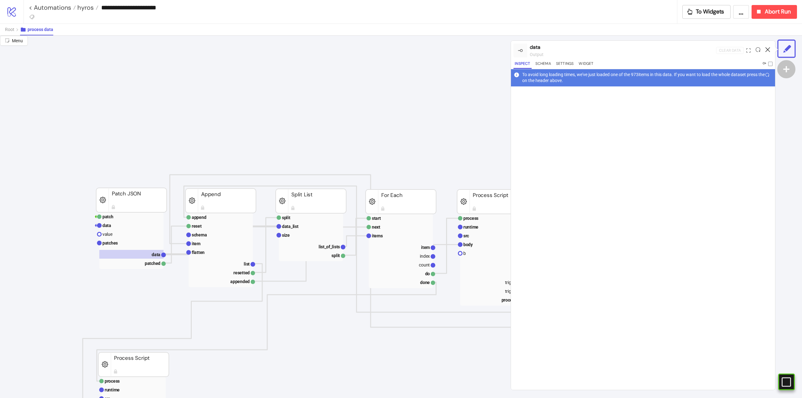 This screenshot has width=802, height=398. What do you see at coordinates (286, 218) in the screenshot?
I see `text: split` at bounding box center [286, 218].